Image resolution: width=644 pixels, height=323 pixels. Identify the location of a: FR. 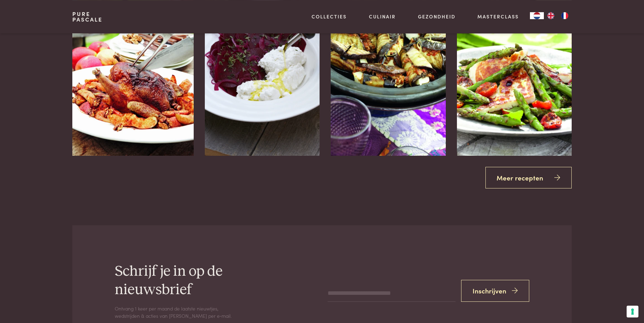
(565, 16).